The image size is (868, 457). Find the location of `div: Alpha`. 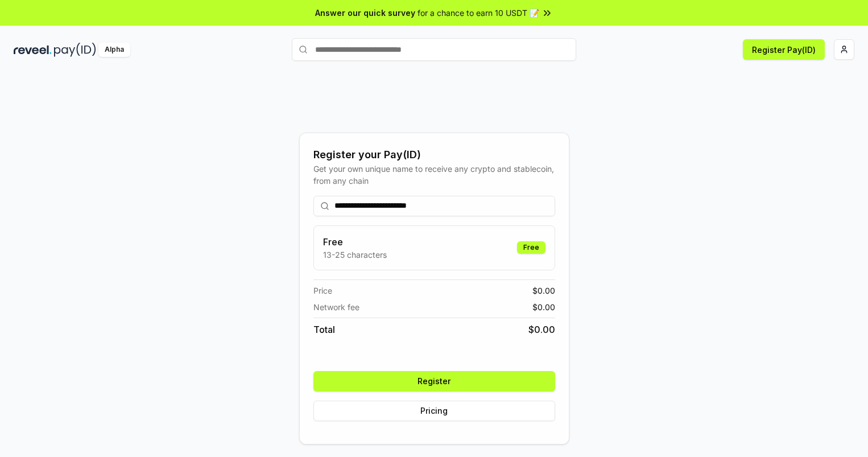

div: Alpha is located at coordinates (115, 49).